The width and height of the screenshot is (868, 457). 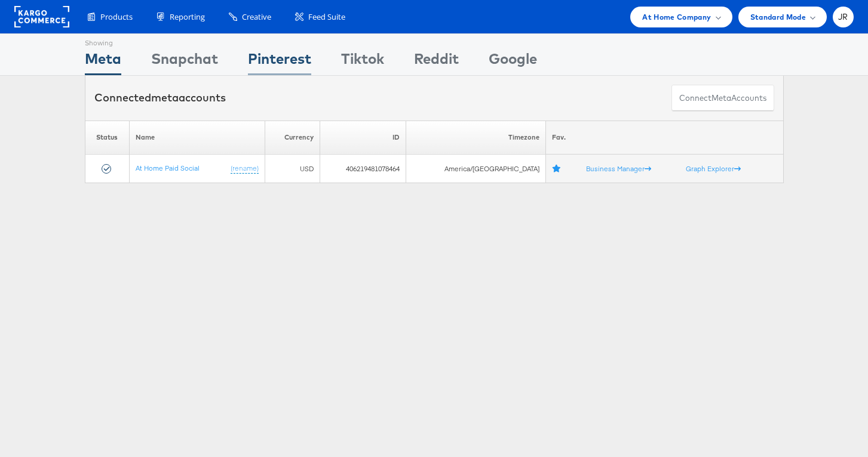 I want to click on th: Name, so click(x=197, y=137).